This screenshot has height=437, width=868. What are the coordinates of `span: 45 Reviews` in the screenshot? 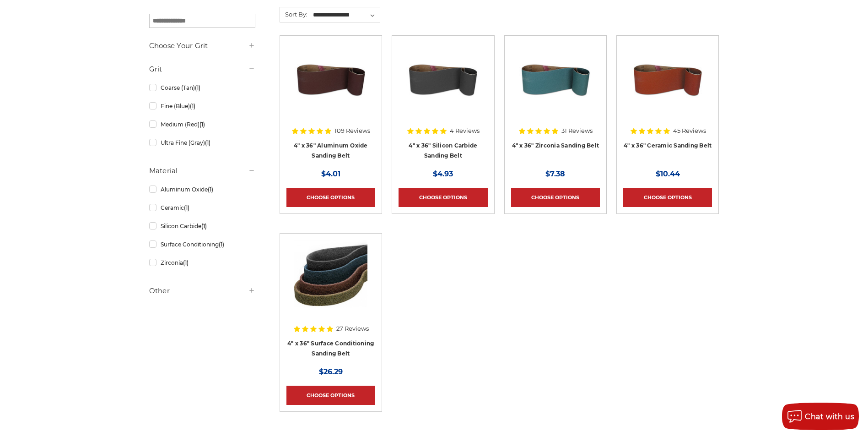 It's located at (689, 130).